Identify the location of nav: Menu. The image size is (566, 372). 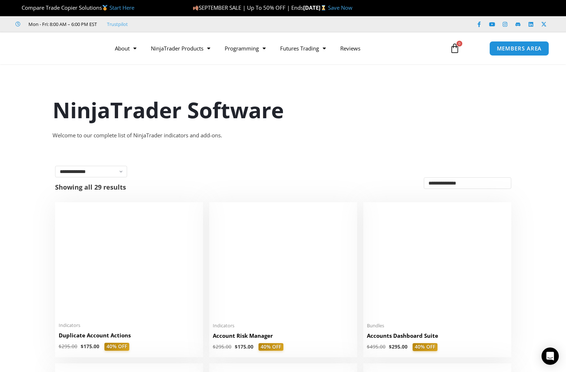
(275, 48).